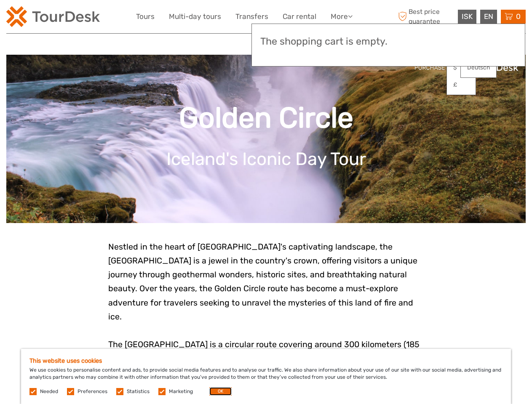 This screenshot has width=532, height=404. I want to click on label: Marketing, so click(181, 392).